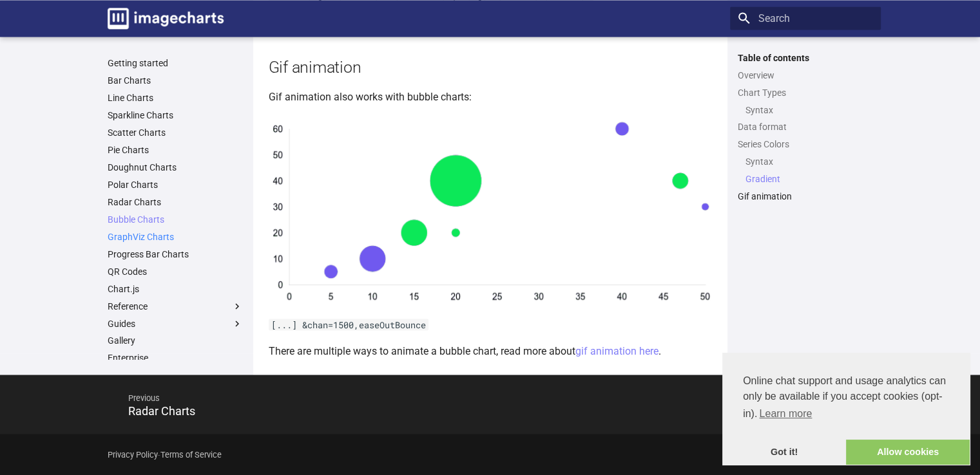  Describe the element at coordinates (809, 179) in the screenshot. I see `a: Gradient` at that location.